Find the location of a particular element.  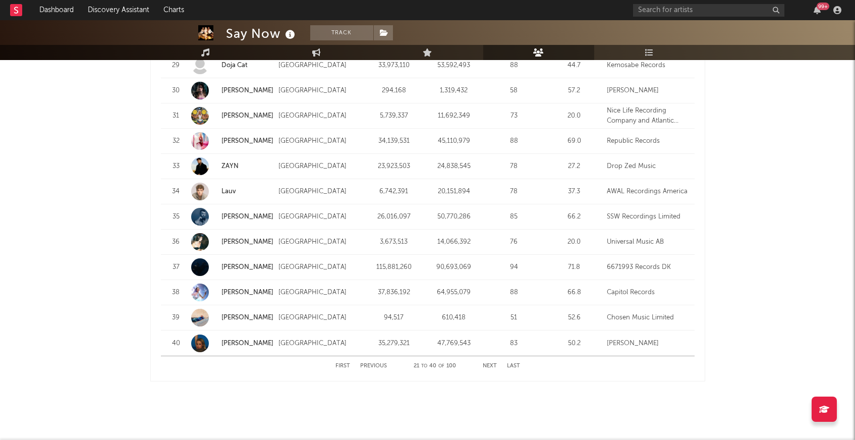

div: AWAL Recordings America is located at coordinates (648, 192).